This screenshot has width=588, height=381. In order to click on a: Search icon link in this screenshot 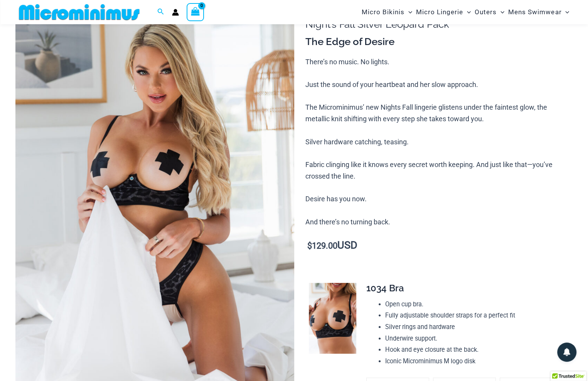, I will do `click(161, 12)`.